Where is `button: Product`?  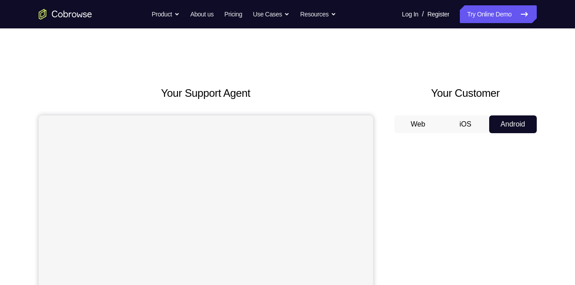
button: Product is located at coordinates (165, 14).